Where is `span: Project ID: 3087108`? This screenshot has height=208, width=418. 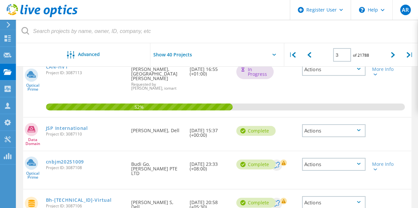
span: Project ID: 3087108 is located at coordinates (85, 168).